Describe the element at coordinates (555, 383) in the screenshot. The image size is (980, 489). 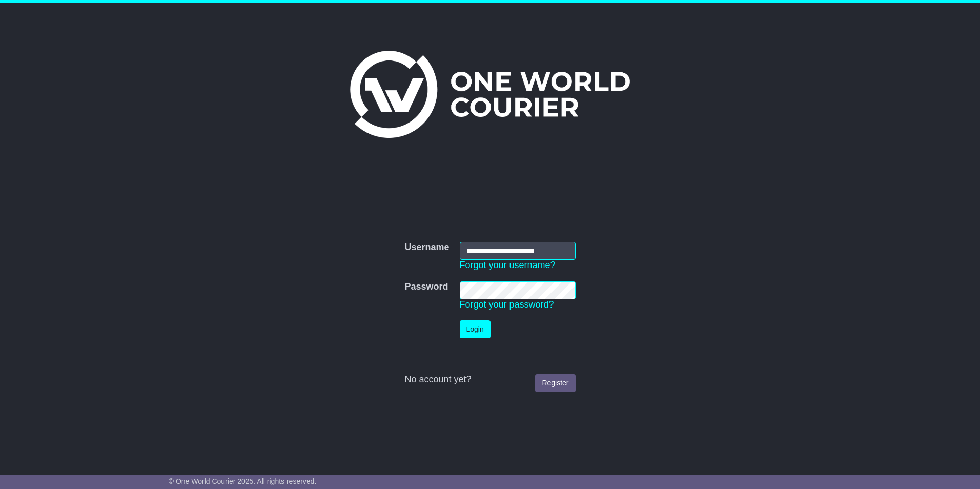
I see `a: Register` at that location.